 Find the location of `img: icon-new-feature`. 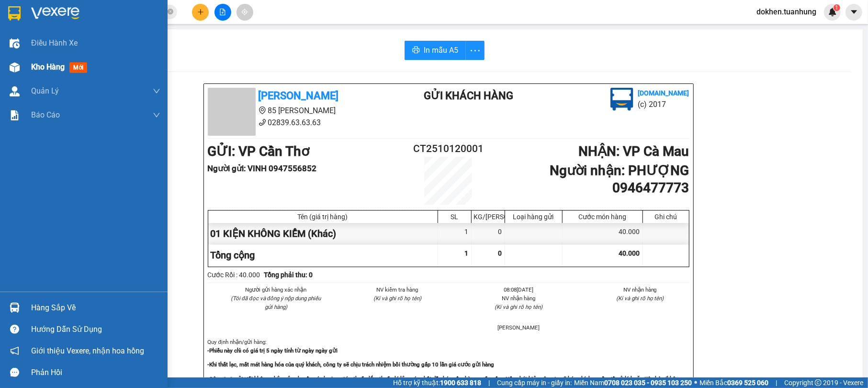

img: icon-new-feature is located at coordinates (833, 12).